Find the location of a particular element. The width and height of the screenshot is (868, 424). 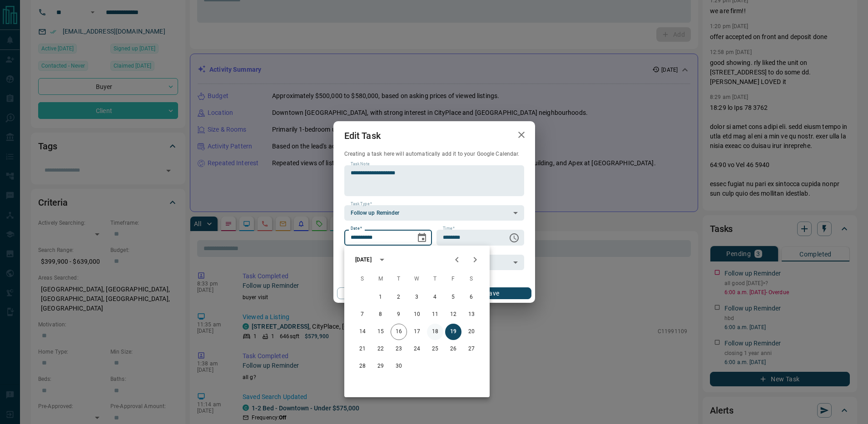

span: Thursday is located at coordinates (435, 279).